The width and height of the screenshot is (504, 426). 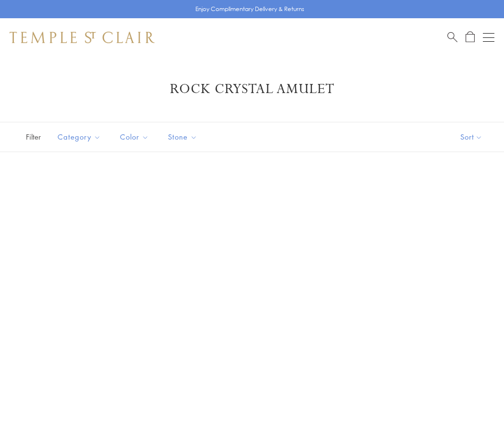 What do you see at coordinates (489, 37) in the screenshot?
I see `button: Open navigation` at bounding box center [489, 37].